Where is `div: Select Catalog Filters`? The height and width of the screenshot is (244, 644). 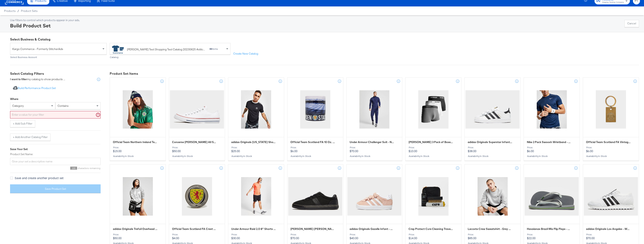 div: Select Catalog Filters is located at coordinates (55, 73).